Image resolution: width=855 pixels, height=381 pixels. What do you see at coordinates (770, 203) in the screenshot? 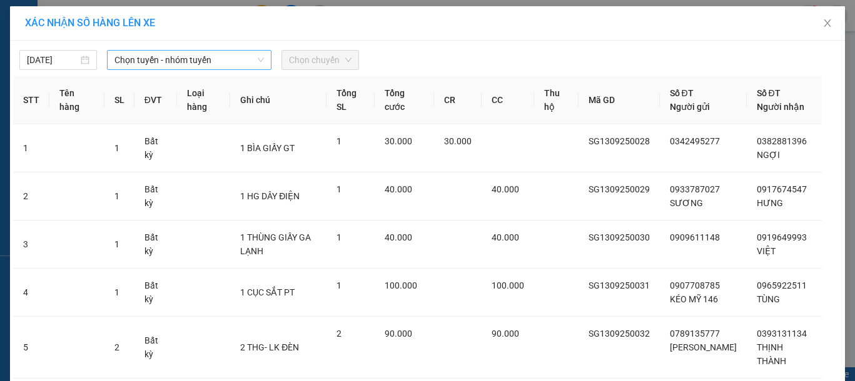
I see `span: HƯNG` at bounding box center [770, 203].